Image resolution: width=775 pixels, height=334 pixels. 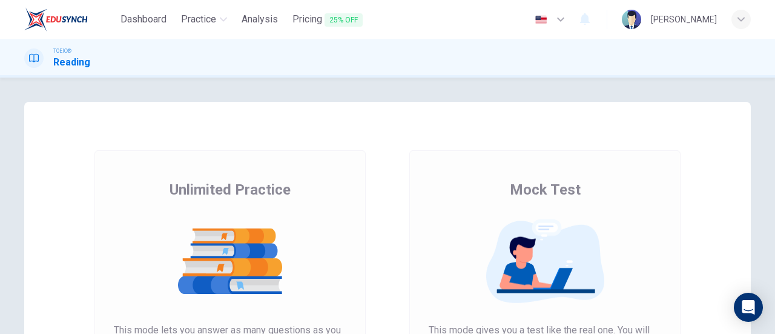 What do you see at coordinates (328, 19) in the screenshot?
I see `span: Pricing` at bounding box center [328, 19].